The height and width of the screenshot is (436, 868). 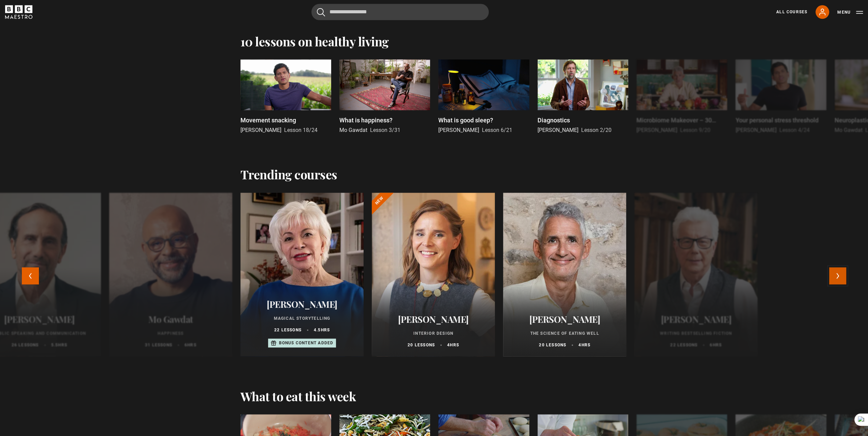 What do you see at coordinates (19, 12) in the screenshot?
I see `svg: BBC Maestro` at bounding box center [19, 12].